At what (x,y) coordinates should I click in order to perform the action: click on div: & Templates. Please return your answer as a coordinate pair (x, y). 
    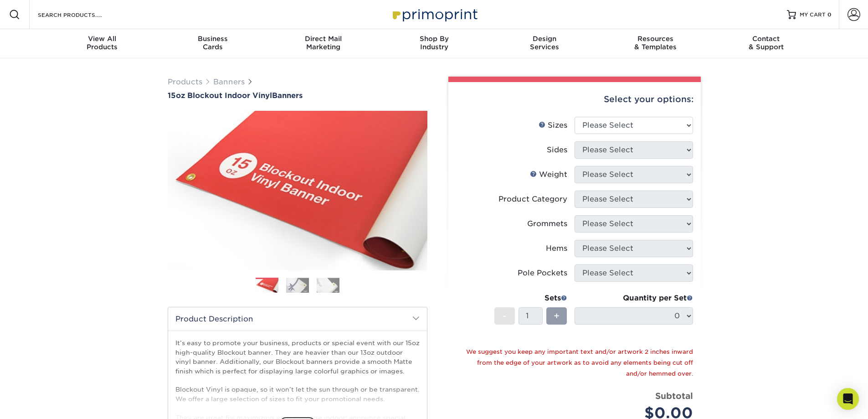
    Looking at the image, I should click on (655, 43).